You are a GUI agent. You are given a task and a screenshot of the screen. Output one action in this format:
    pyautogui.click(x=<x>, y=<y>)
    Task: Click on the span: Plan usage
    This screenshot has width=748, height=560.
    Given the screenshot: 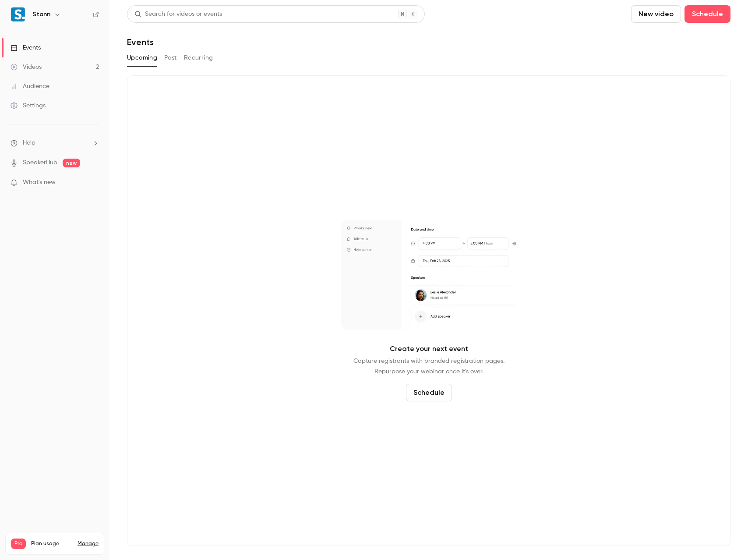 What is the action you would take?
    pyautogui.click(x=52, y=544)
    